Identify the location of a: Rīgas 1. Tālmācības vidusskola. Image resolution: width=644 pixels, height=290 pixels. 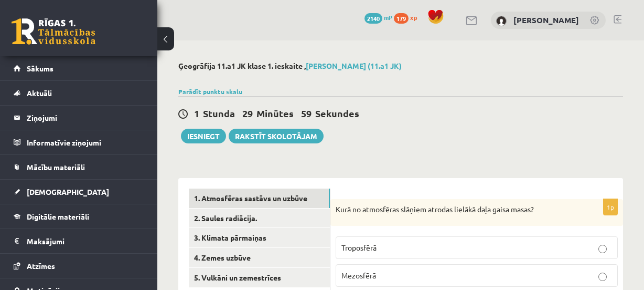
(54, 31).